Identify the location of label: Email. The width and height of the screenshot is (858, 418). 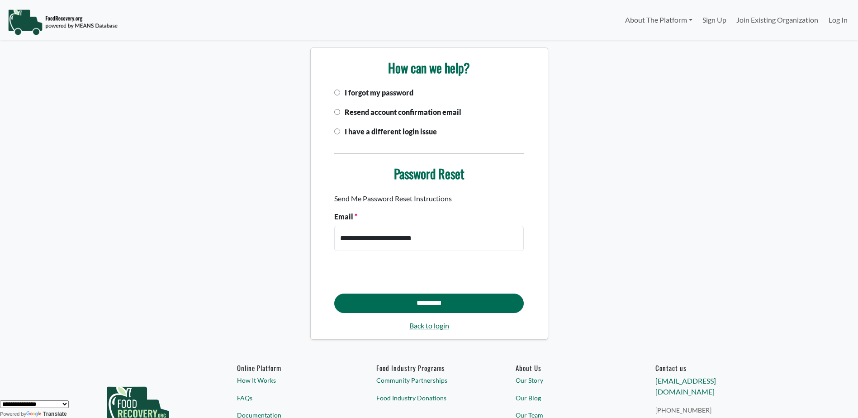
(346, 217).